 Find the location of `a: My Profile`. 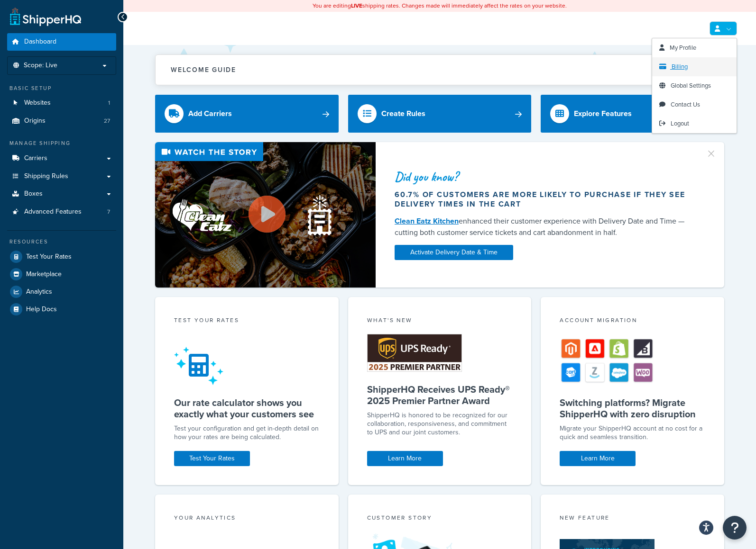

a: My Profile is located at coordinates (694, 48).